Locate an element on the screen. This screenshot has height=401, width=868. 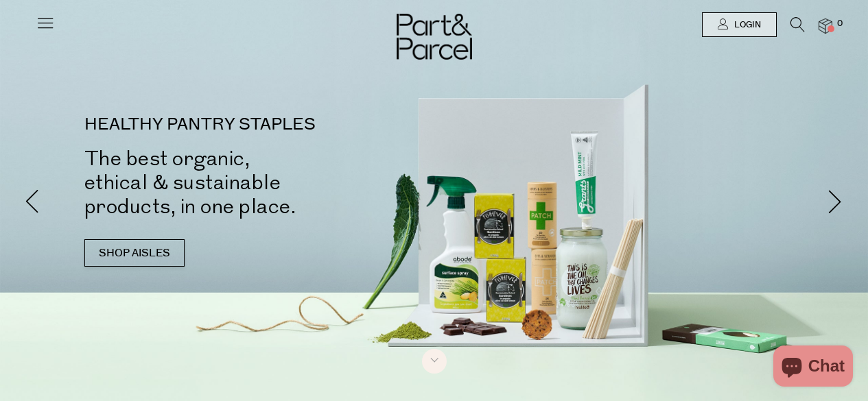
a: SHOP AISLES is located at coordinates (135, 253).